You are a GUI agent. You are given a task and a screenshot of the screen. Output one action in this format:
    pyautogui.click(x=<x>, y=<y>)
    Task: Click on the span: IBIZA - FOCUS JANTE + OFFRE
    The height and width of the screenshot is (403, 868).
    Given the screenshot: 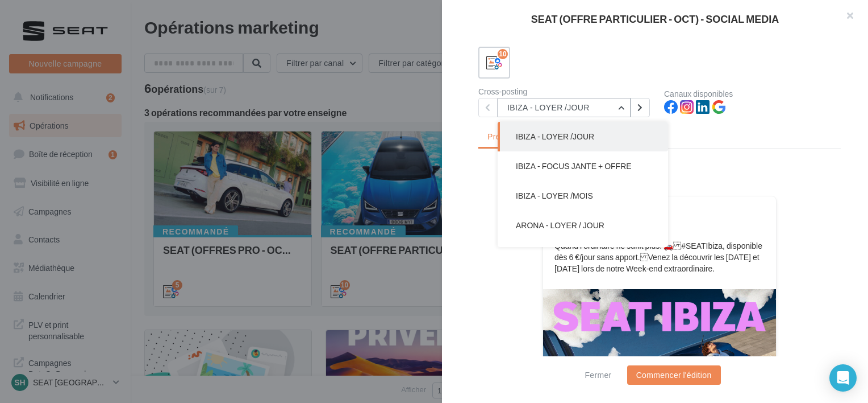 What is the action you would take?
    pyautogui.click(x=574, y=166)
    